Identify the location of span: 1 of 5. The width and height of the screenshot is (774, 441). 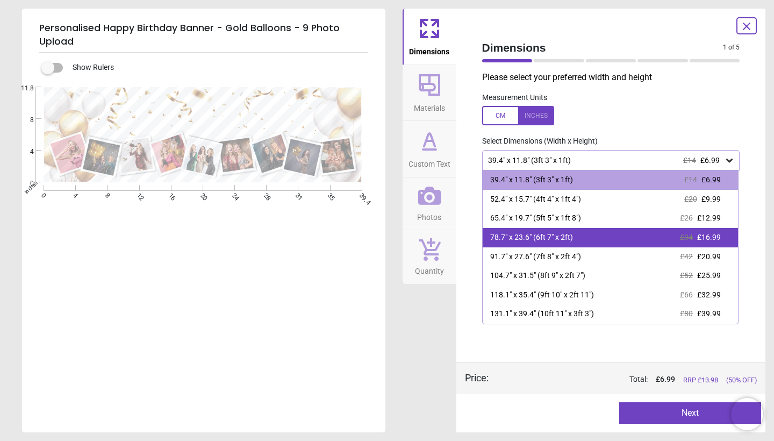
(731, 47).